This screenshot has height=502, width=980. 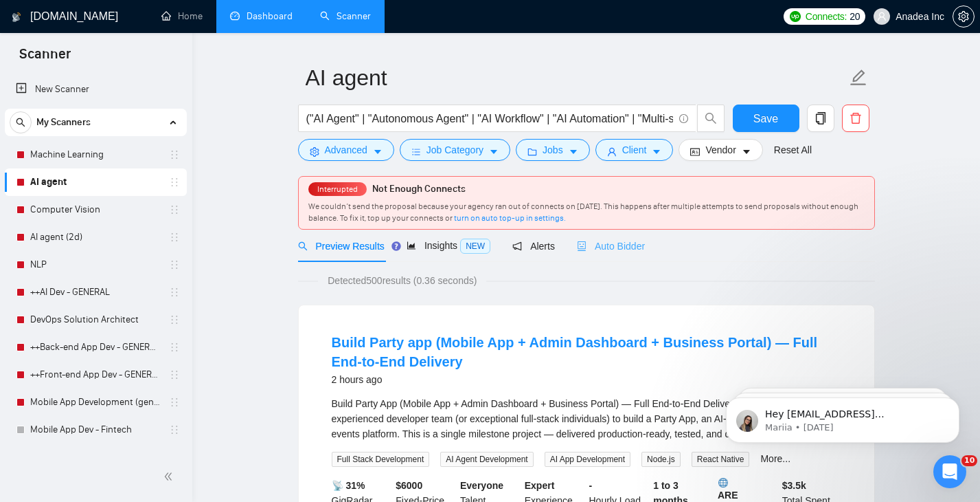 I want to click on a: New Scanner, so click(x=96, y=89).